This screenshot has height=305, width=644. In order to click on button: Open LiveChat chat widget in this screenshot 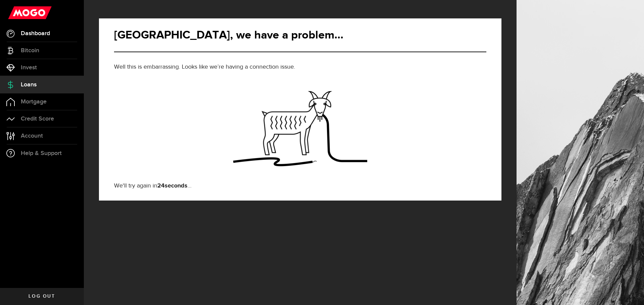, I will do `click(16, 13)`.